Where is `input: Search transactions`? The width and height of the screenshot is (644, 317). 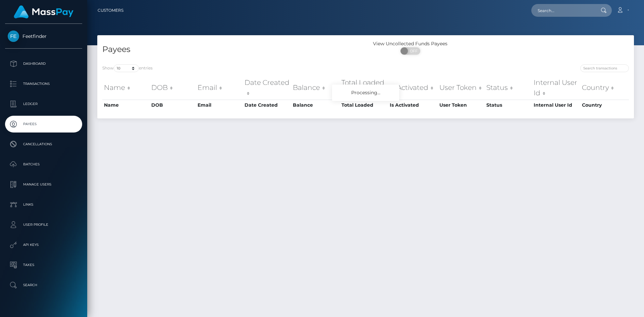 input: Search transactions is located at coordinates (605, 68).